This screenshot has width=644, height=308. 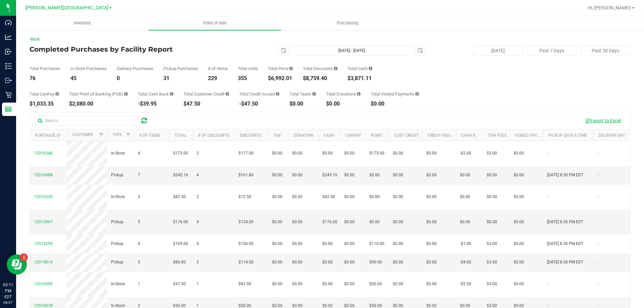 I want to click on span: $175.00, so click(x=376, y=153).